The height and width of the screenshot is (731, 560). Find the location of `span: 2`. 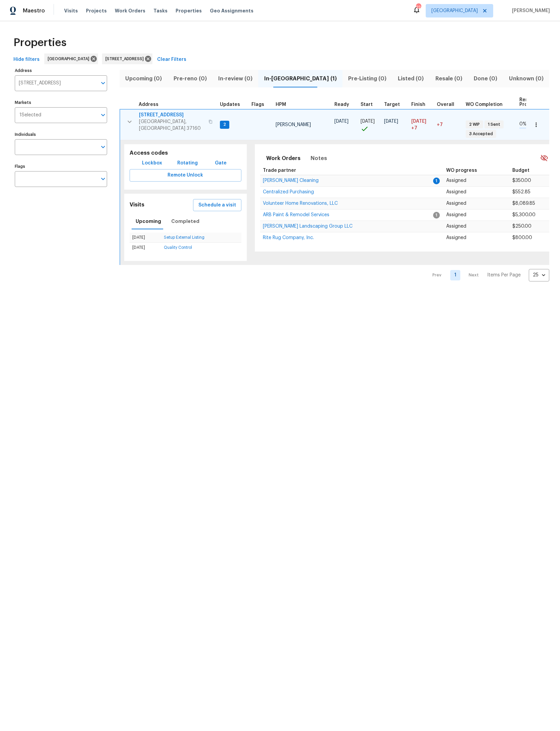

span: 2 is located at coordinates (225, 124).